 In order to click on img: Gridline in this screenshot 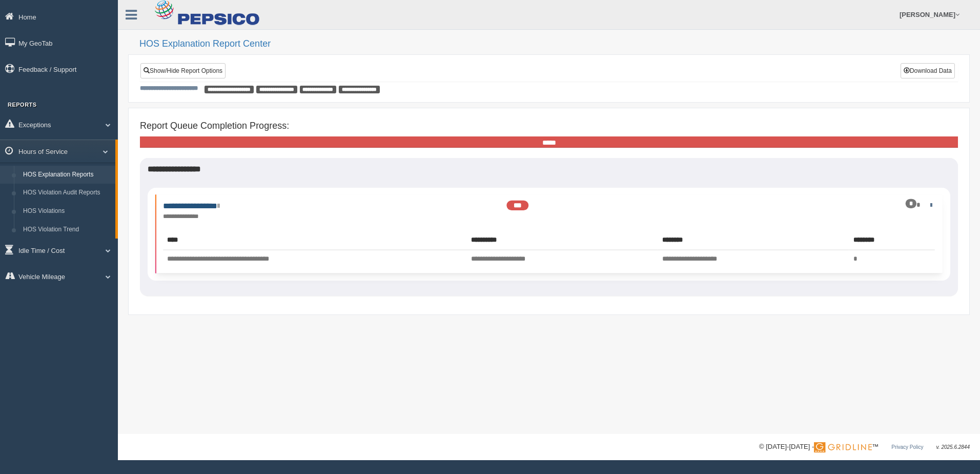, I will do `click(843, 447)`.